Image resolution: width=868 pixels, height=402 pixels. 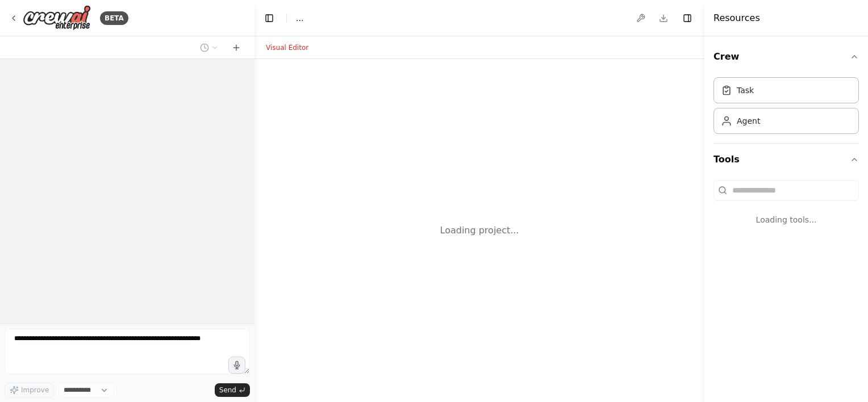 I want to click on h4: Resources, so click(x=736, y=18).